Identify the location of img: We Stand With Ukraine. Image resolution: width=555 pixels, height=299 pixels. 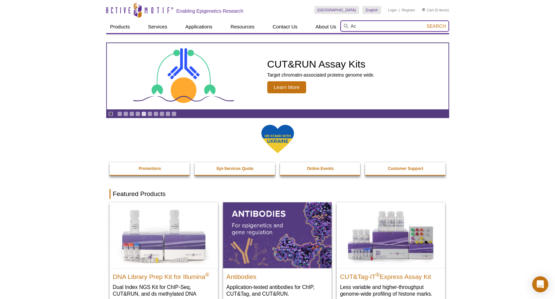
(278, 139).